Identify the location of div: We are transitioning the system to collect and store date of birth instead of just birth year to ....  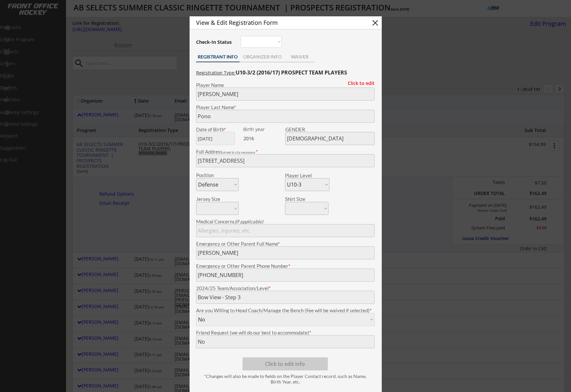
(264, 129).